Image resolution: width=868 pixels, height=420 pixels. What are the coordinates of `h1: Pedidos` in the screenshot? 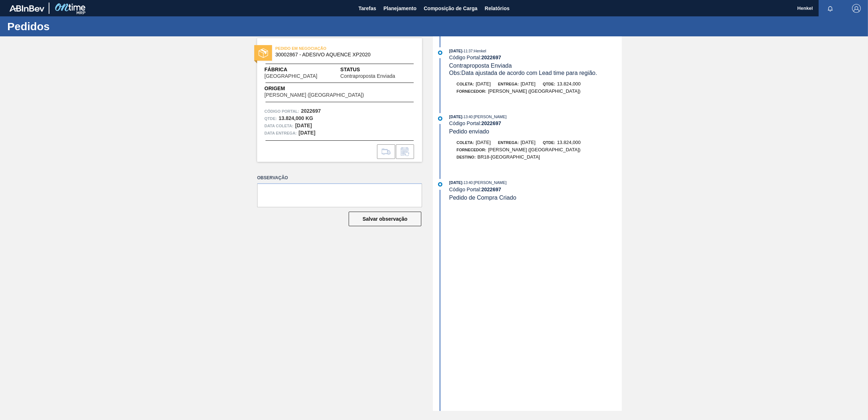 It's located at (72, 26).